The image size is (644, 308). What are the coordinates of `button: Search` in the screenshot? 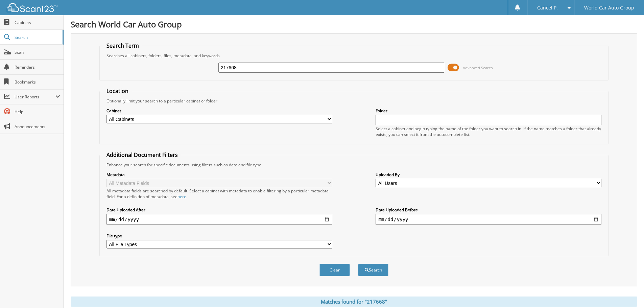 It's located at (373, 270).